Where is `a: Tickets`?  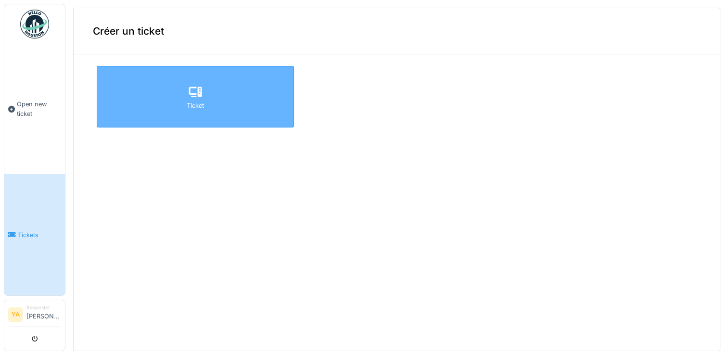 a: Tickets is located at coordinates (35, 235).